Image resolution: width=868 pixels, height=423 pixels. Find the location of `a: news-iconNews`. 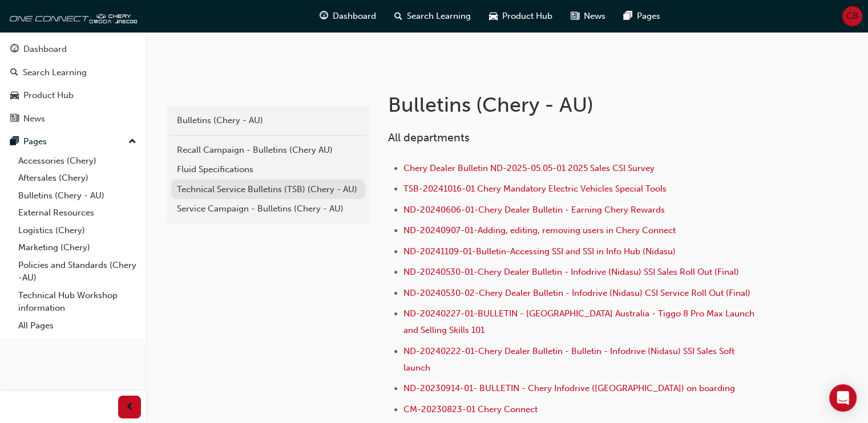

a: news-iconNews is located at coordinates (587, 16).